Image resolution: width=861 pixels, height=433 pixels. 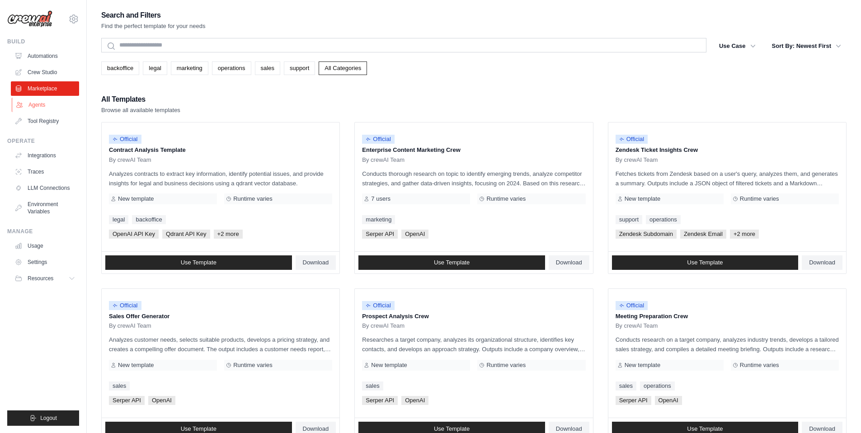 What do you see at coordinates (727, 316) in the screenshot?
I see `p: Meeting Preparation Crew` at bounding box center [727, 316].